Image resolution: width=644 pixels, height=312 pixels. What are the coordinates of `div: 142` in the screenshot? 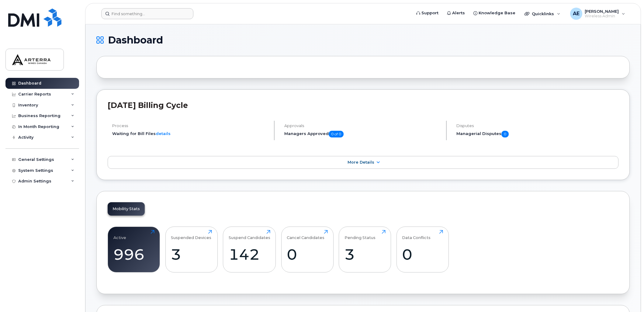 It's located at (249, 254).